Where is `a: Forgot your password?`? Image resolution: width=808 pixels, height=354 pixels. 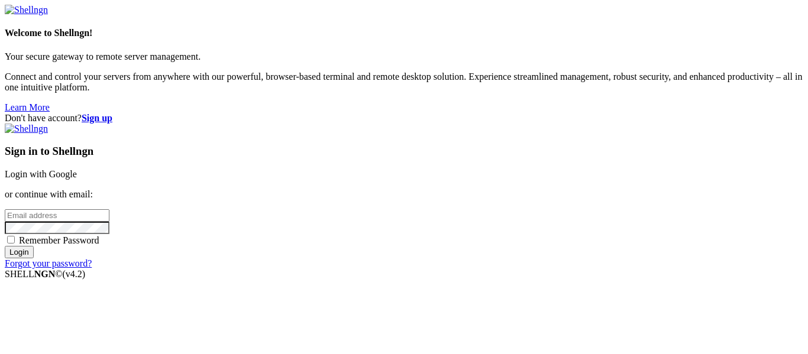
a: Forgot your password? is located at coordinates (48, 263).